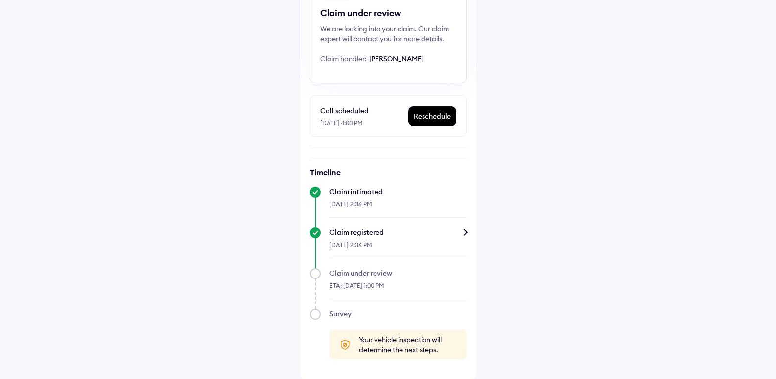 The image size is (776, 379). I want to click on span: Your vehicle inspection will determine the next steps., so click(408, 344).